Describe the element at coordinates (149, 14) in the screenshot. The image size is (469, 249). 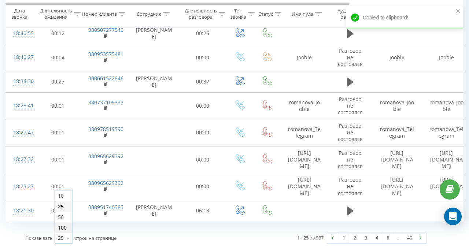
I see `div: Сотрудник` at that location.